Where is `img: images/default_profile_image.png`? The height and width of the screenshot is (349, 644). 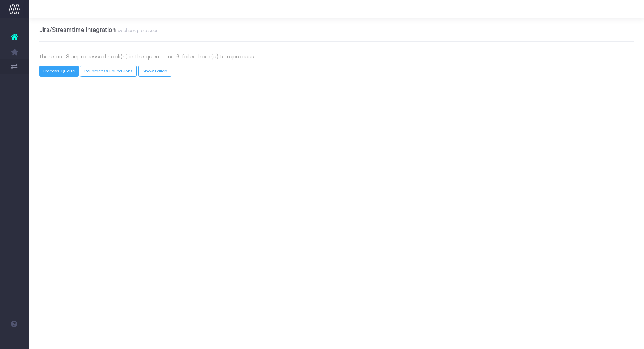 img: images/default_profile_image.png is located at coordinates (14, 340).